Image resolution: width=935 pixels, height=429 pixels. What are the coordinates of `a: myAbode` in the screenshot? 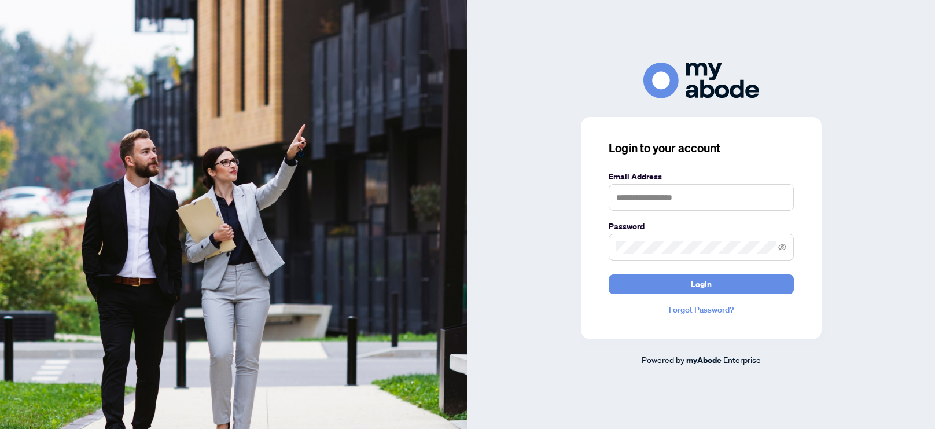 It's located at (704, 360).